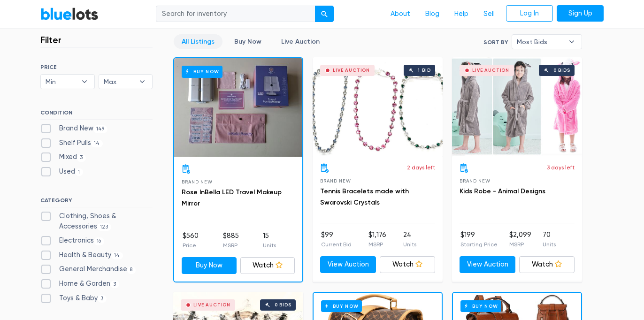 This screenshot has height=320, width=644. Describe the element at coordinates (99, 241) in the screenshot. I see `span: 16` at that location.